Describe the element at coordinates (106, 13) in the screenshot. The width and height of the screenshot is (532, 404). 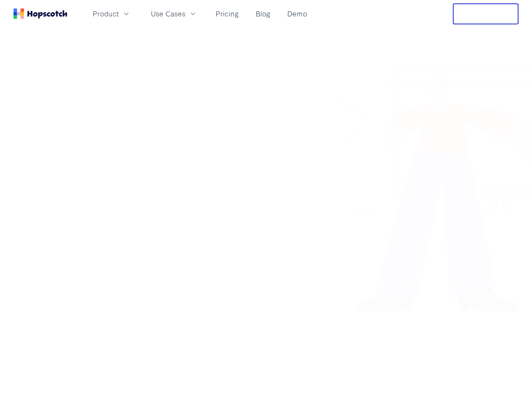
I see `span: Product` at that location.